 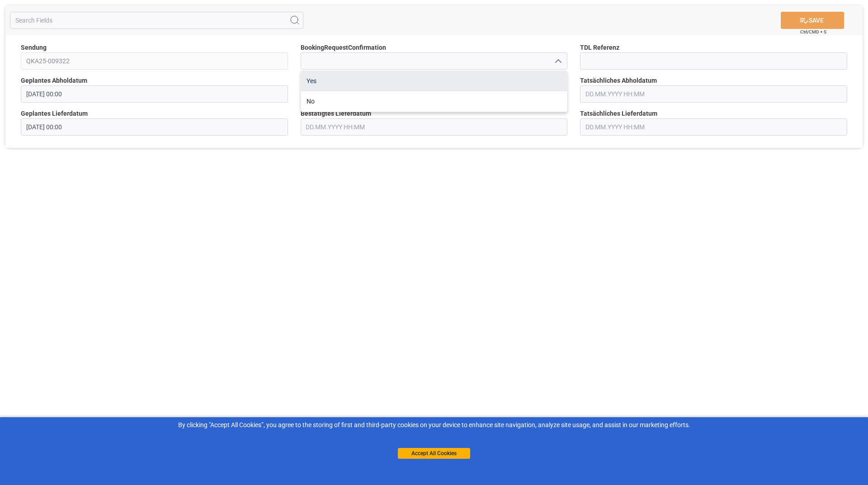 What do you see at coordinates (618, 80) in the screenshot?
I see `span: Tatsächliches Abholdatum` at bounding box center [618, 80].